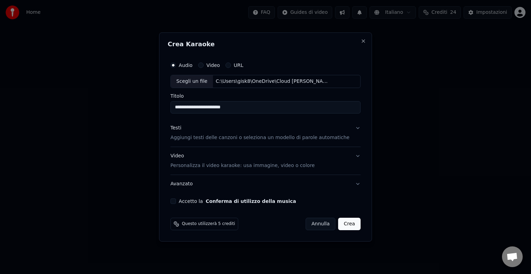 The width and height of the screenshot is (531, 274). What do you see at coordinates (192, 82) in the screenshot?
I see `div: Scegli un file` at bounding box center [192, 82].